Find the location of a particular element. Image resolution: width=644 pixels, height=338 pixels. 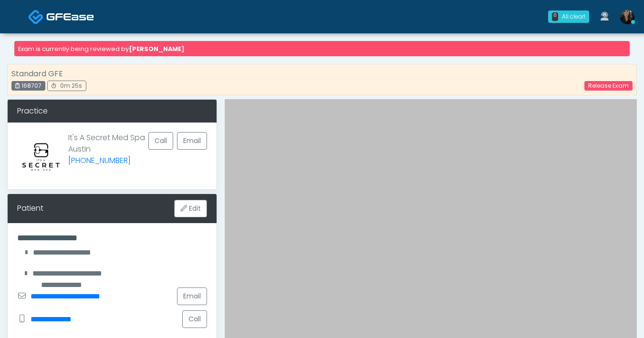

div: 168707 is located at coordinates (28, 86).